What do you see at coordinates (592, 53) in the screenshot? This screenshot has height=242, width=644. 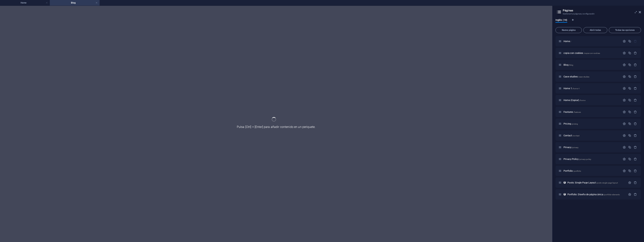 I see `div: copia con cookies/copia-con-cookies` at bounding box center [592, 53].